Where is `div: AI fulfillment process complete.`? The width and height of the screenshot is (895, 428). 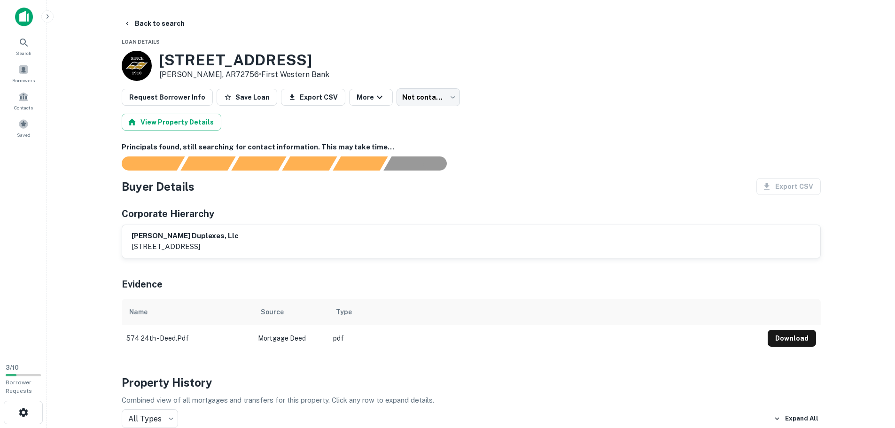
div: AI fulfillment process complete. is located at coordinates (421, 163).